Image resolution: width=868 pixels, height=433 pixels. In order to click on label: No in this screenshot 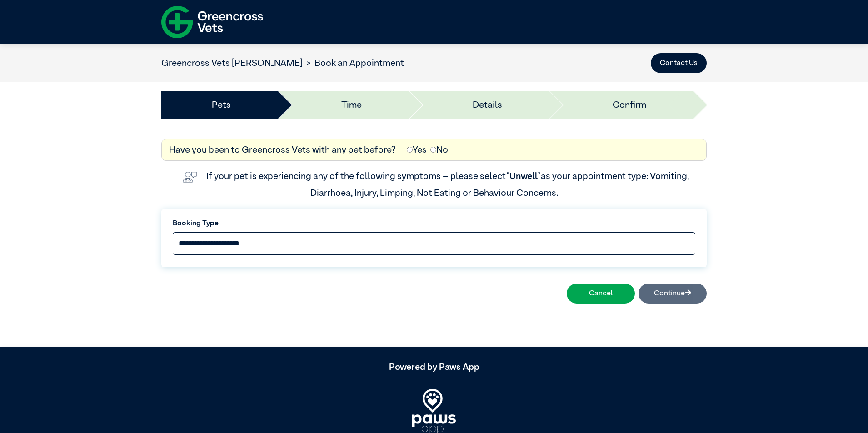, I will do `click(439, 150)`.